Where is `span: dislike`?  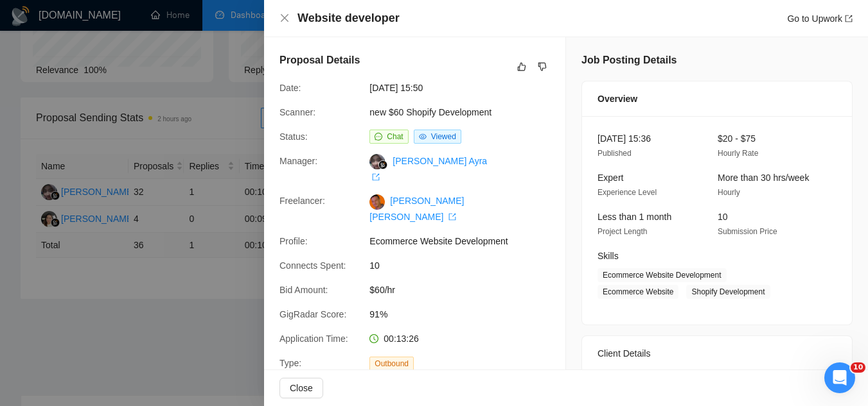 span: dislike is located at coordinates (542, 67).